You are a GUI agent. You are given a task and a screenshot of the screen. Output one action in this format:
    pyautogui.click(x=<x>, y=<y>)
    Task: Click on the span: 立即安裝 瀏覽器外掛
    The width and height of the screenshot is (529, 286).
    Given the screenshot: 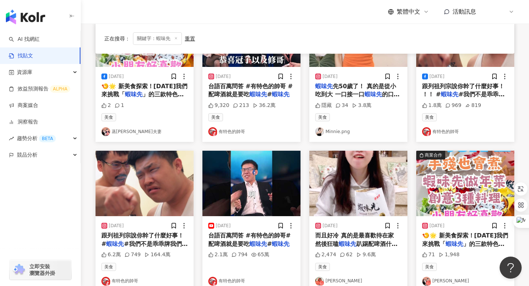 What is the action you would take?
    pyautogui.click(x=42, y=269)
    